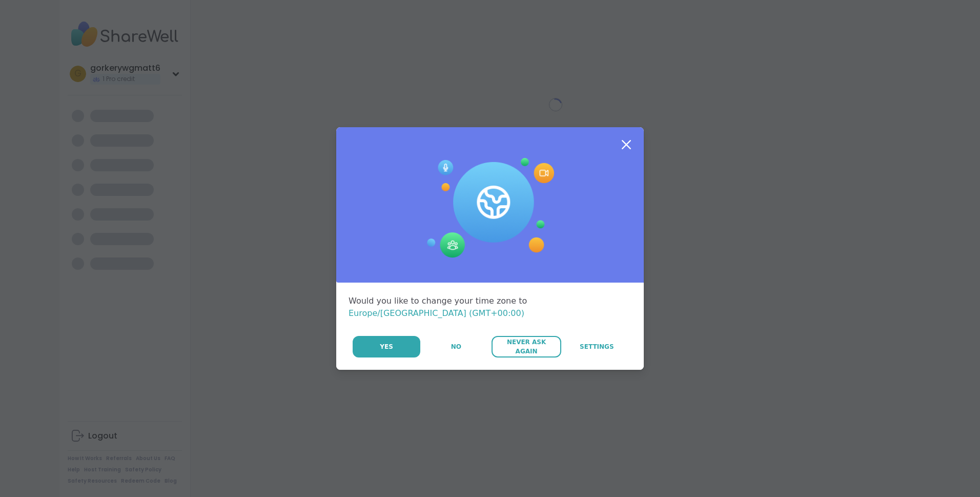 This screenshot has width=980, height=497. Describe the element at coordinates (597, 346) in the screenshot. I see `span: Settings` at that location.